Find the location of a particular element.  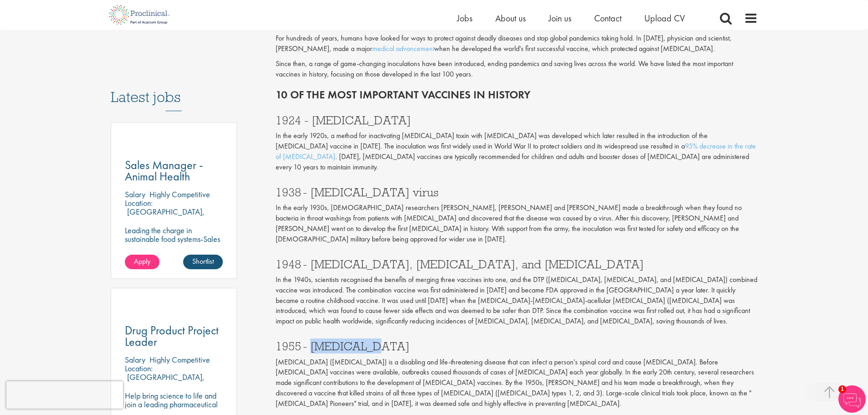

a: About us is located at coordinates (510, 18).